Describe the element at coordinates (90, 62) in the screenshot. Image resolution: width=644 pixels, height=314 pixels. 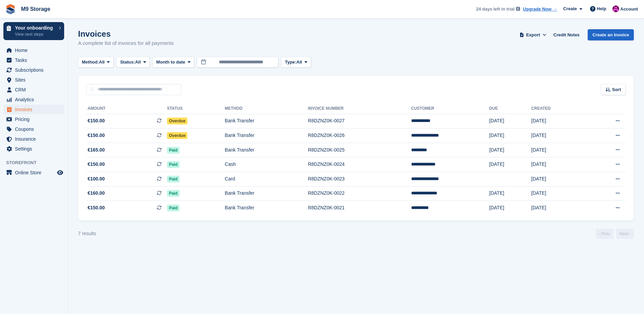
I see `span: Method:` at that location.